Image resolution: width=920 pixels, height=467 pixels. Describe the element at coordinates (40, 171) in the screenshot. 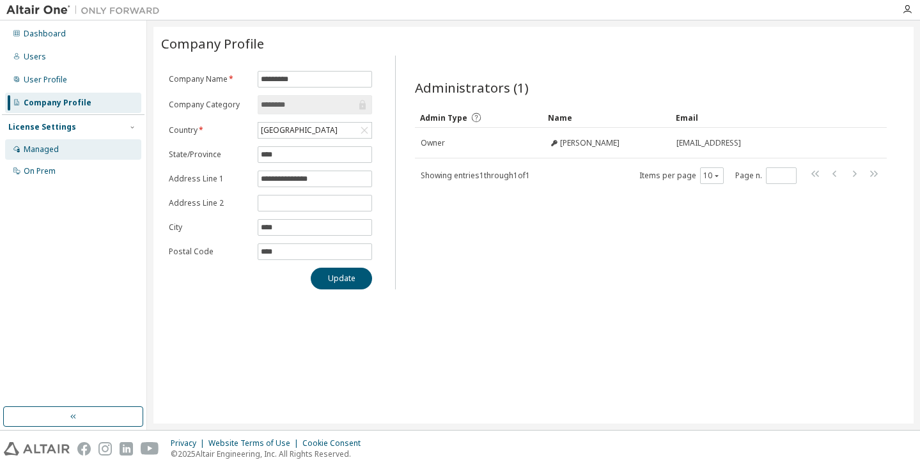

I see `div: On Prem` at that location.